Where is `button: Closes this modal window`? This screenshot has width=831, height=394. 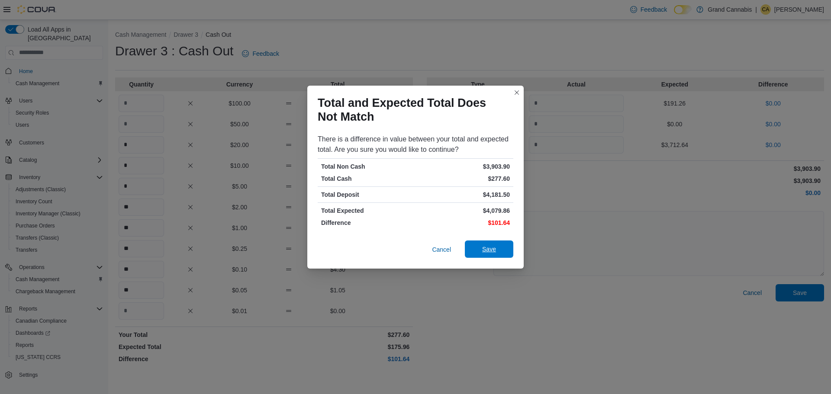 button: Closes this modal window is located at coordinates (517, 93).